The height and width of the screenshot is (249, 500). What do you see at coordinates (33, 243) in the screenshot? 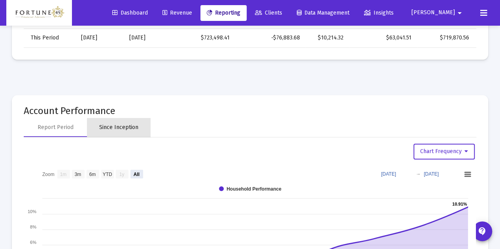
I see `text: 6%` at bounding box center [33, 243].